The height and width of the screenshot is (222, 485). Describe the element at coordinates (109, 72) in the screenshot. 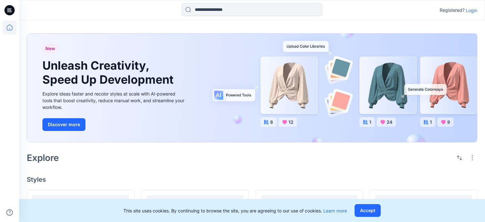

I see `h1: Unleash Creativity, Speed Up Development` at that location.